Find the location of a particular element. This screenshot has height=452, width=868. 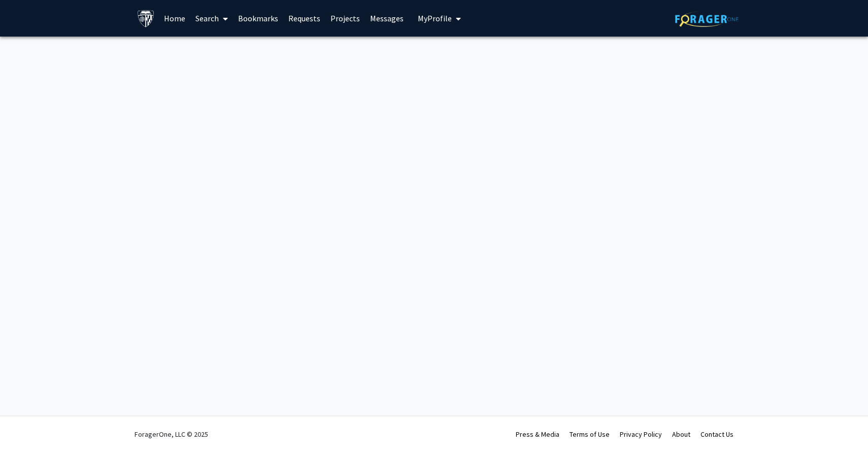

a: Home is located at coordinates (175, 18).